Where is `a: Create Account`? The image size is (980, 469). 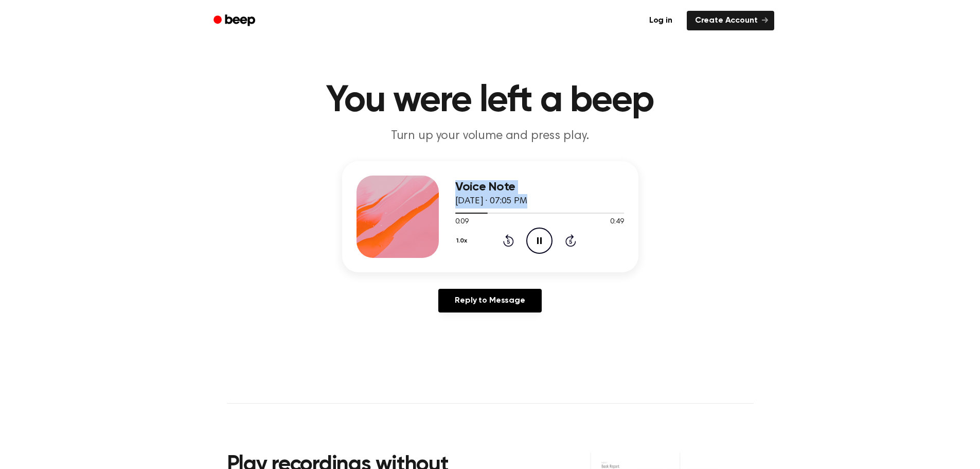
a: Create Account is located at coordinates (730, 20).